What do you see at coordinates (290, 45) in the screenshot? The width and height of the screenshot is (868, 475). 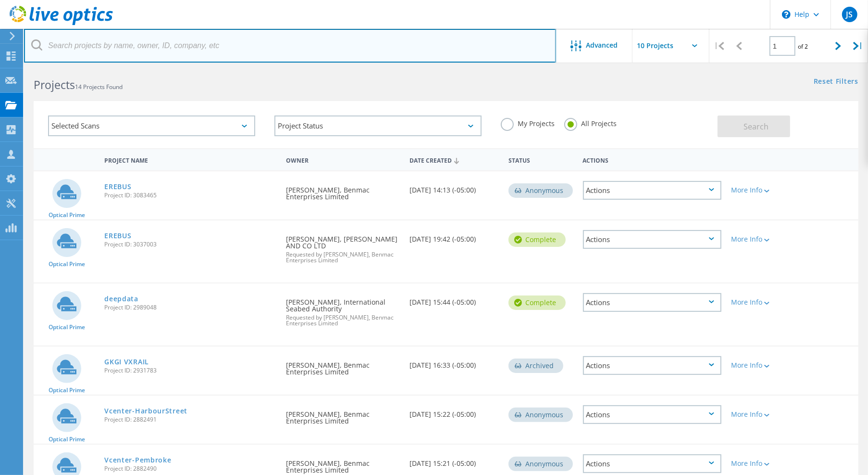 I see `input: Search projects by name, owner, ID, company, etc` at bounding box center [290, 45].